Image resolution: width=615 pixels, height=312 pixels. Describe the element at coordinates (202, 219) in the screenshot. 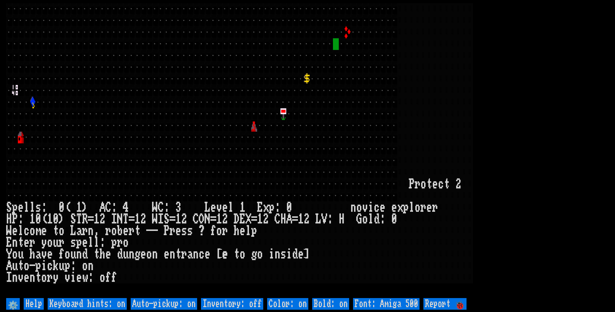

I see `div: O` at that location.